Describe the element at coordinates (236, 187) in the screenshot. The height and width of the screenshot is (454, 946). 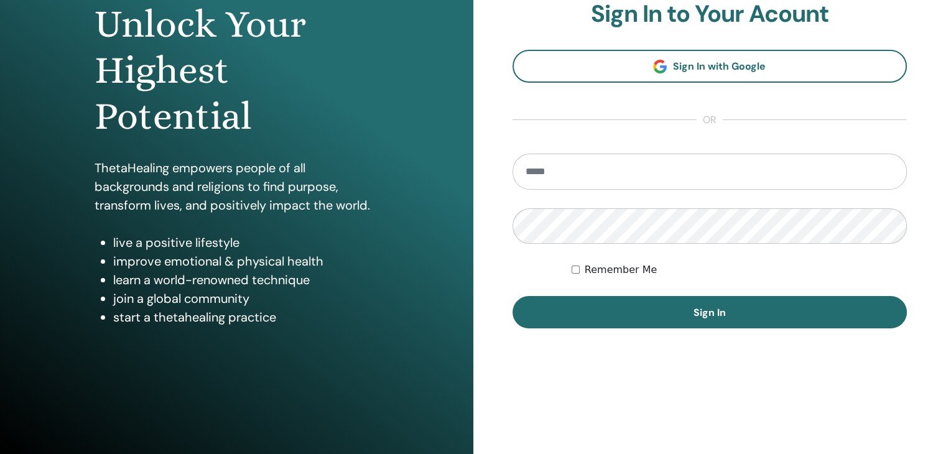
I see `p: ThetaHealing empowers people of all backgrounds and religions to find purpose, transform lives, a...` at that location.